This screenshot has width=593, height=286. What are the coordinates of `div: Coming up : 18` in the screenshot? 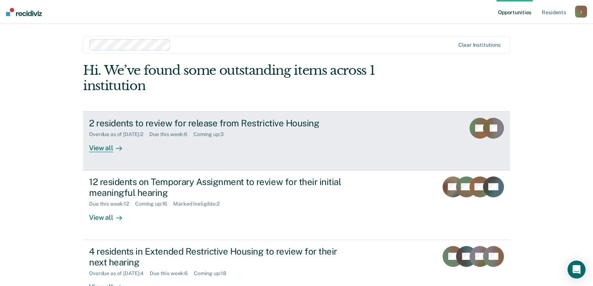 It's located at (213, 274).